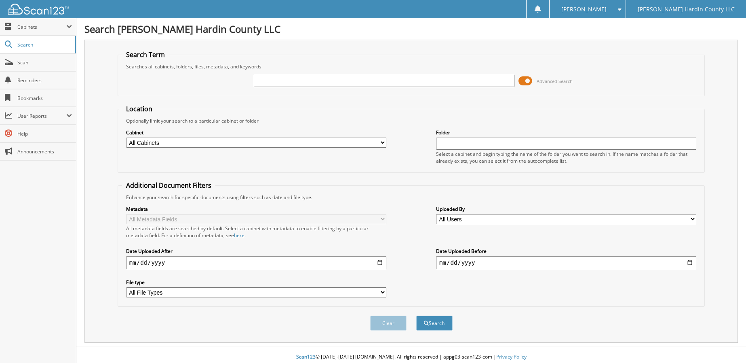 The image size is (746, 363). Describe the element at coordinates (256, 209) in the screenshot. I see `label: Metadata` at that location.